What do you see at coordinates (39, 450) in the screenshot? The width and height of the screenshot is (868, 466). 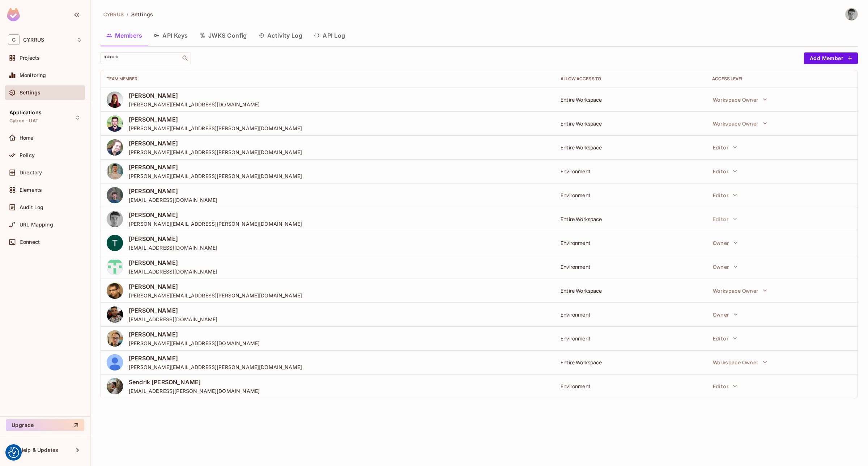 I see `span: Help & Updates` at bounding box center [39, 450].